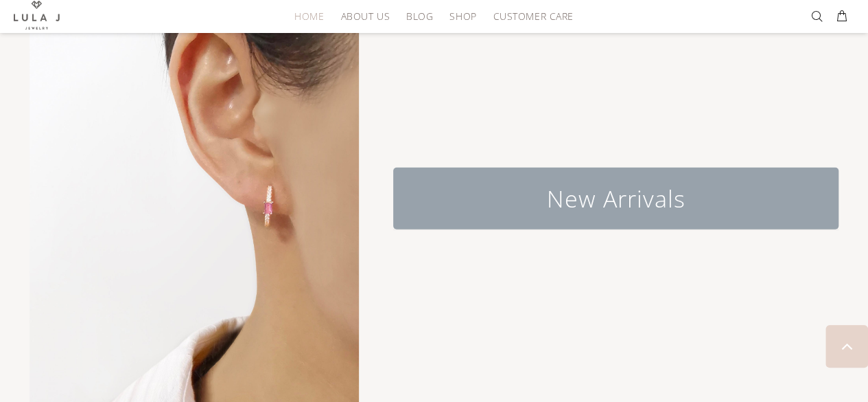 Image resolution: width=868 pixels, height=402 pixels. Describe the element at coordinates (616, 199) in the screenshot. I see `a: New Arrivals` at that location.